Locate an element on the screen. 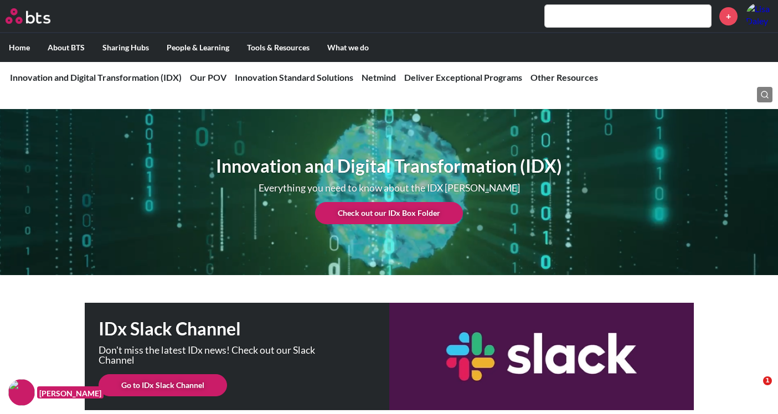  a: Our POV is located at coordinates (208, 77).